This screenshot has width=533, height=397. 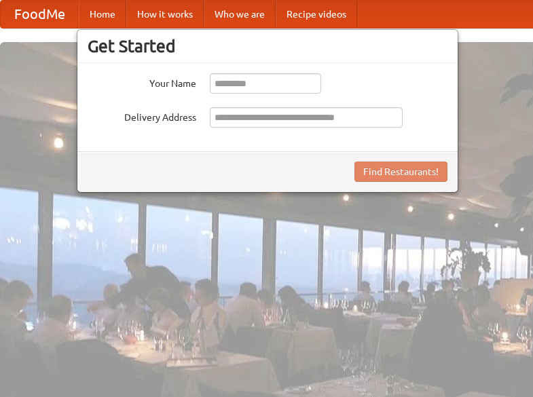 What do you see at coordinates (240, 14) in the screenshot?
I see `a: Who we are` at bounding box center [240, 14].